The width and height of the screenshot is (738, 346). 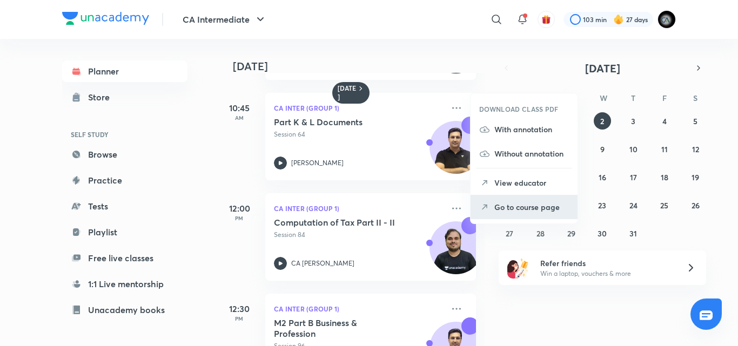 I want to click on a: Playlist, so click(x=125, y=232).